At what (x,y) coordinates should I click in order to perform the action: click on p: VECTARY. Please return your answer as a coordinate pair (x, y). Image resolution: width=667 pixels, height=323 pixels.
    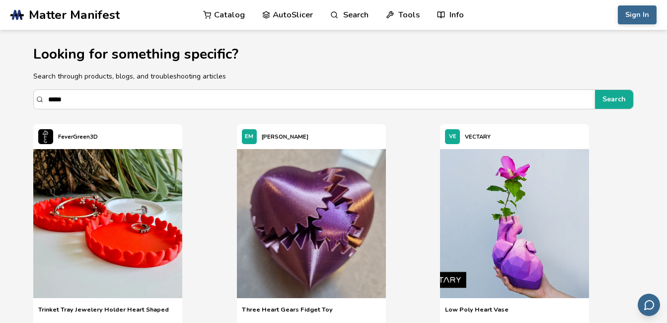
    Looking at the image, I should click on (478, 137).